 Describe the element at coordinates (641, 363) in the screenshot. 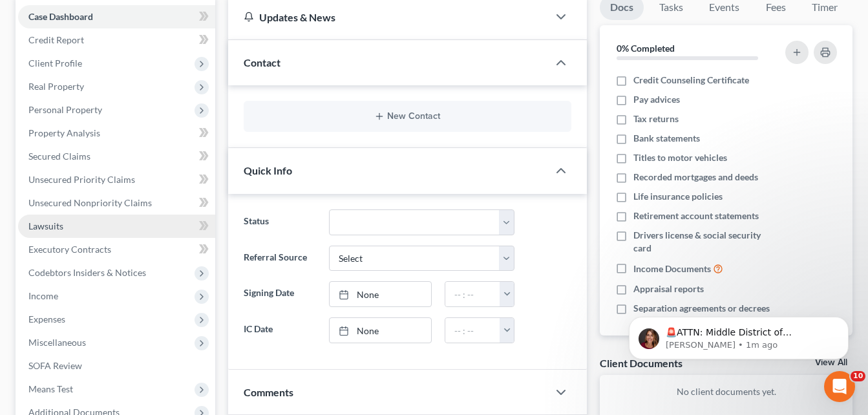

I see `div: Client Documents` at that location.